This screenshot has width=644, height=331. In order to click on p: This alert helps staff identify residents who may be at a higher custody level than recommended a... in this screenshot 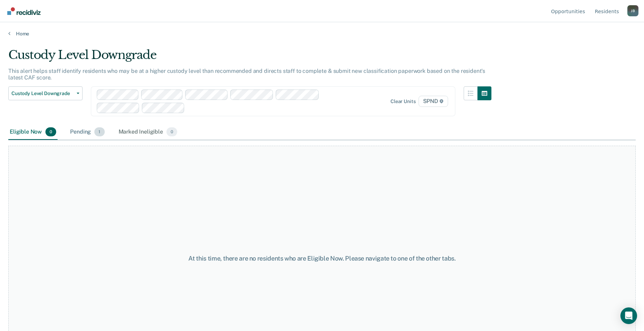, I will do `click(247, 74)`.